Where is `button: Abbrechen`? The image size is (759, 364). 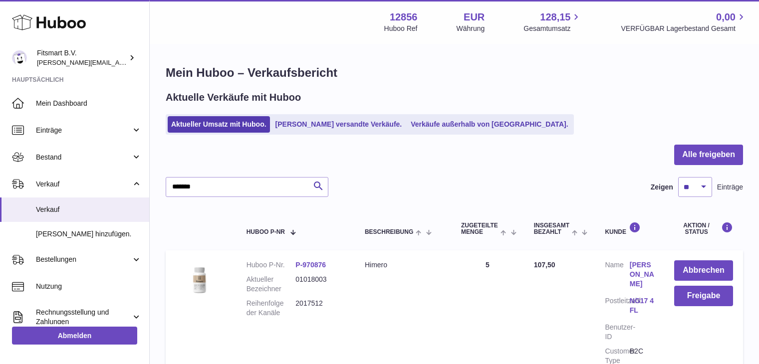 button: Abbrechen is located at coordinates (704, 271).